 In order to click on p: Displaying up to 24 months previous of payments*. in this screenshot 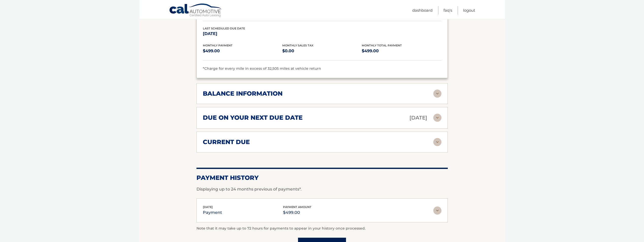, I will do `click(322, 189)`.